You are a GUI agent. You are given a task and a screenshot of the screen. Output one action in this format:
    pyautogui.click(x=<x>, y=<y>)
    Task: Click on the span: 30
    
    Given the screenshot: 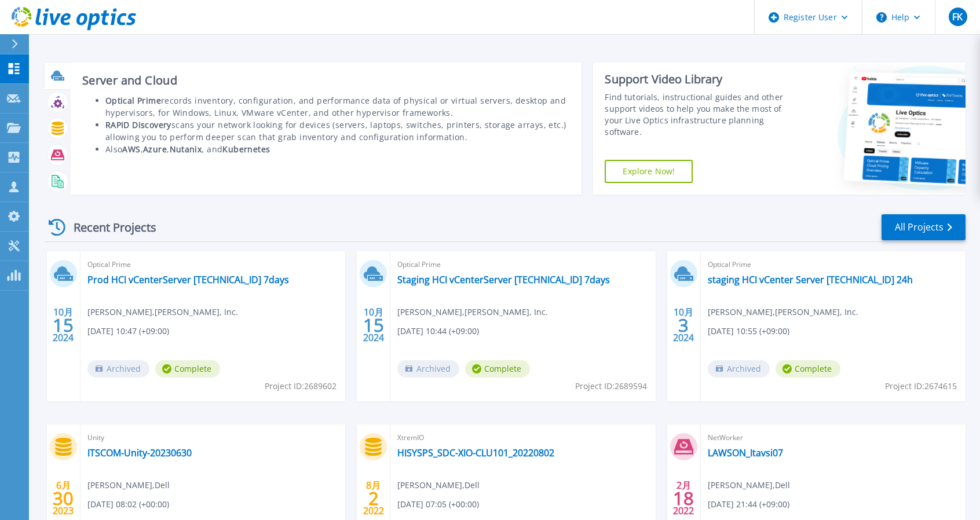 What is the action you would take?
    pyautogui.click(x=63, y=498)
    